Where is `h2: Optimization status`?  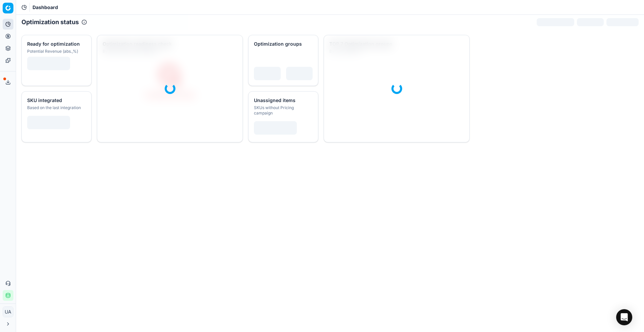
h2: Optimization status is located at coordinates (50, 22).